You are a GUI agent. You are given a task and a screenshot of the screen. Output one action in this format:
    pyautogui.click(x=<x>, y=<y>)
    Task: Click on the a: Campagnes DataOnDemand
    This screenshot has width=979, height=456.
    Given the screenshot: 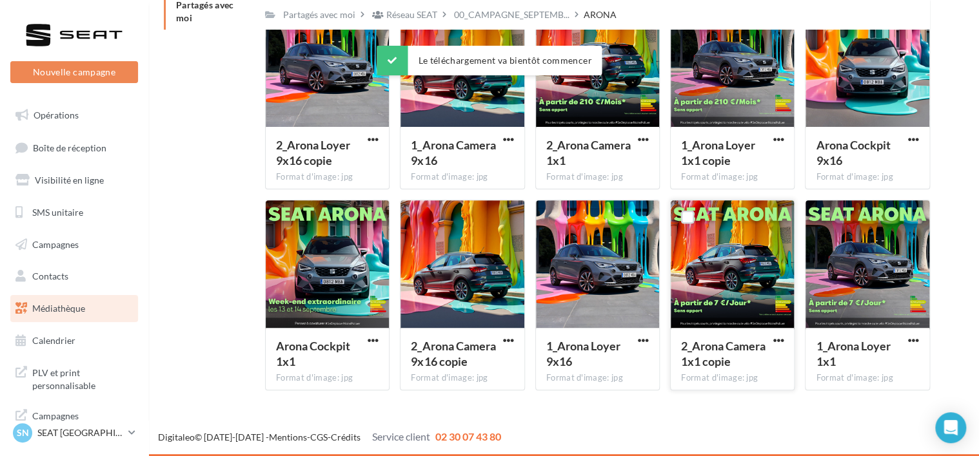 What is the action you would take?
    pyautogui.click(x=74, y=421)
    